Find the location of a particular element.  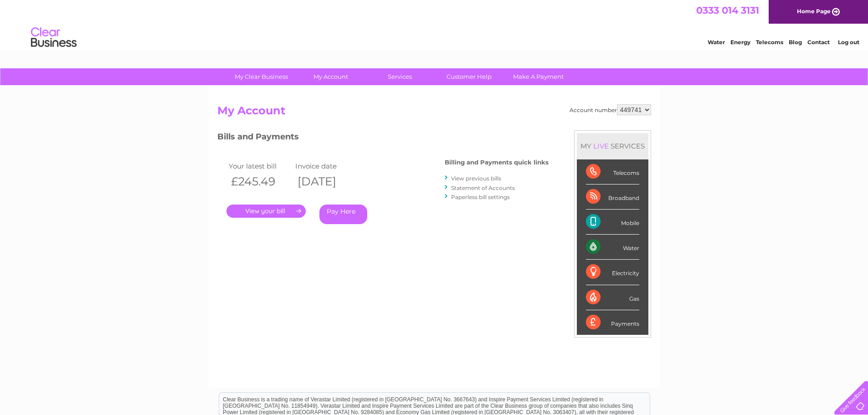

h4: Billing and Payments quick links is located at coordinates (497, 162).